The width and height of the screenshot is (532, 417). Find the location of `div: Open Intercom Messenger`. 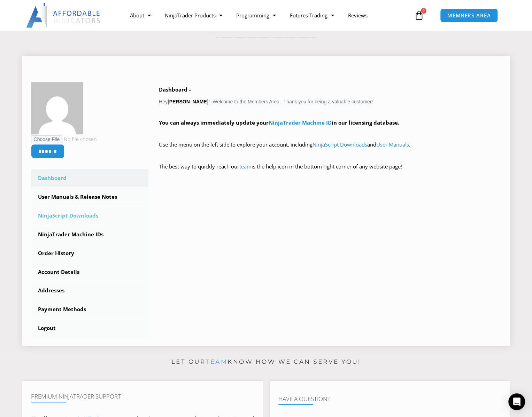

div: Open Intercom Messenger is located at coordinates (517, 402).